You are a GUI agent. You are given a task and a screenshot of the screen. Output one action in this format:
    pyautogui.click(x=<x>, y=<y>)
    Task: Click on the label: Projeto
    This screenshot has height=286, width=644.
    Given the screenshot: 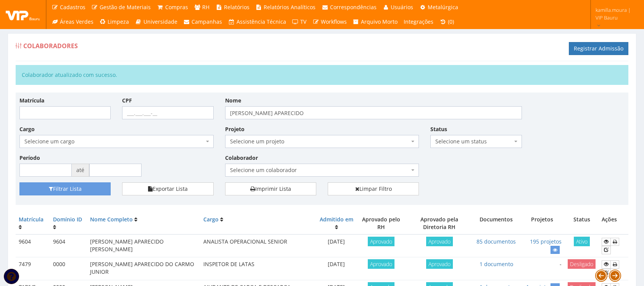 What is the action you would take?
    pyautogui.click(x=235, y=129)
    